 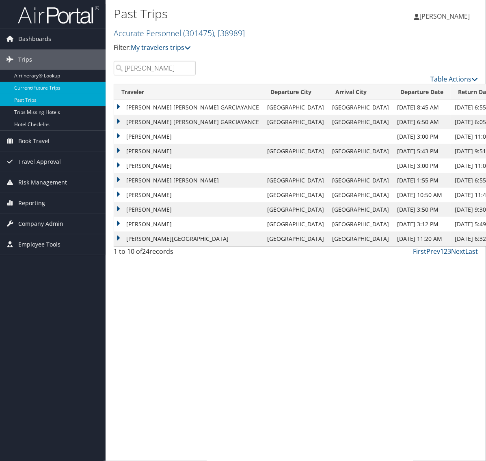 I want to click on a: Last, so click(x=471, y=252).